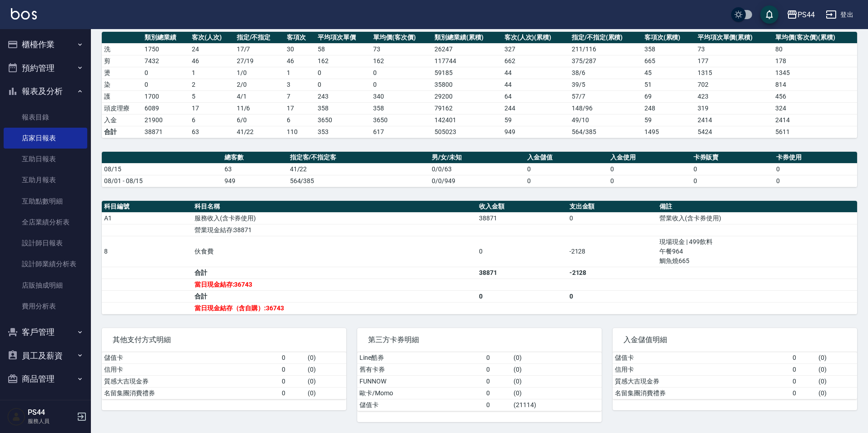 The width and height of the screenshot is (868, 433). I want to click on img: Person, so click(16, 417).